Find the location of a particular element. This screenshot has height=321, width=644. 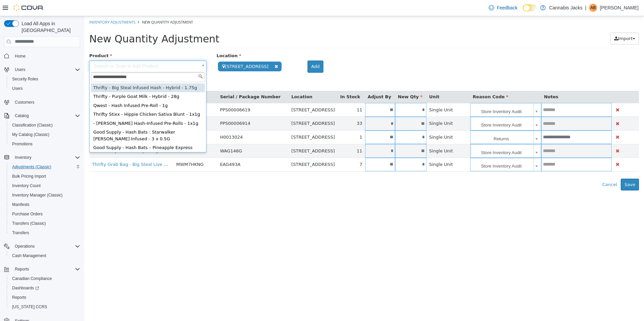

button: Inventory Manager (Classic) is located at coordinates (45, 195).